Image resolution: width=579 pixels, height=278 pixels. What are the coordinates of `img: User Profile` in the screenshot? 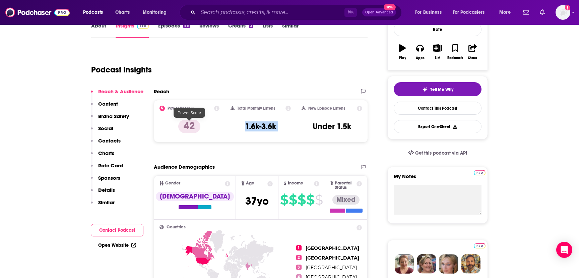 It's located at (563, 12).